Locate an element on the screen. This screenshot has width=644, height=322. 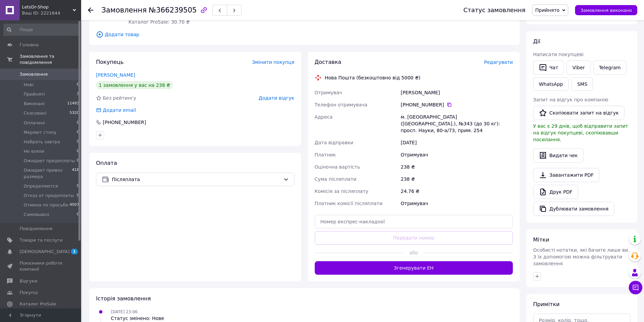
span: Дата відправки is located at coordinates (334, 143).